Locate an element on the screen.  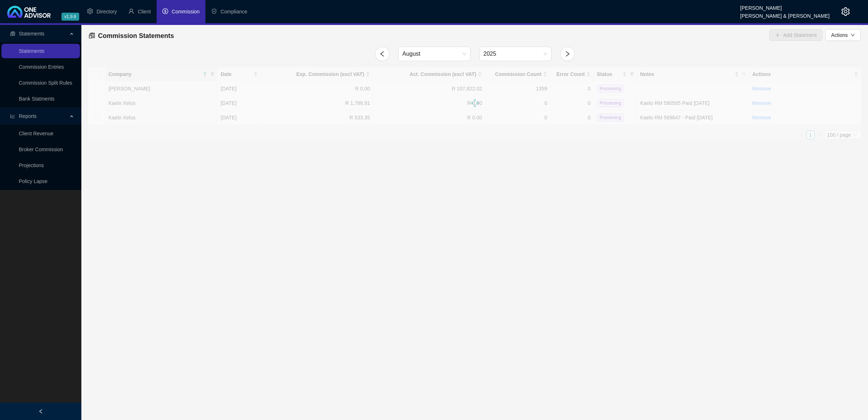
button: Actionsdown is located at coordinates (843, 35).